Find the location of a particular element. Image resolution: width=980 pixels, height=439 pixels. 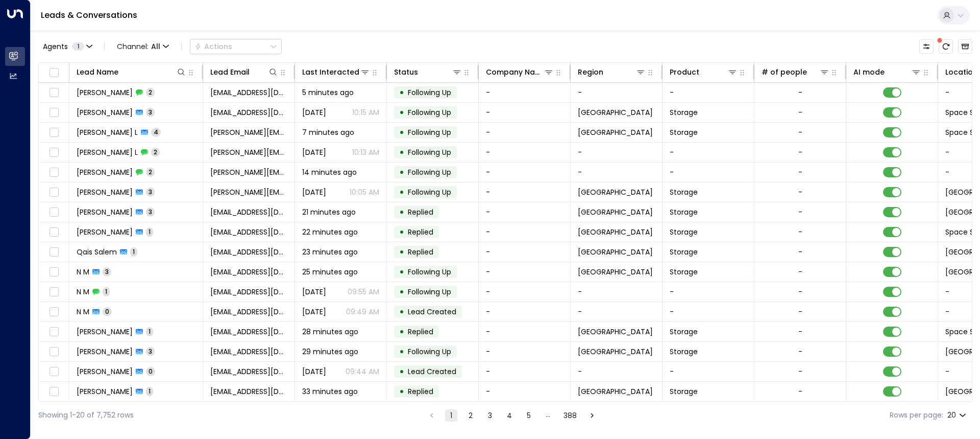

span: 7 minutes ago is located at coordinates (328, 132).